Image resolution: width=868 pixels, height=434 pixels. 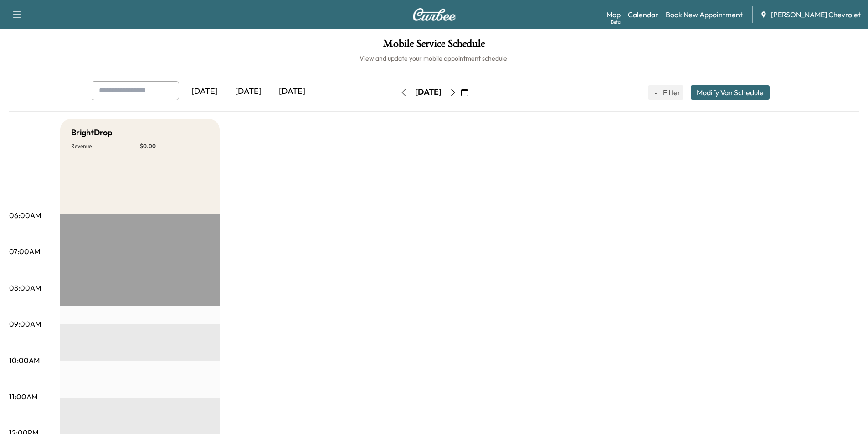 What do you see at coordinates (433, 46) in the screenshot?
I see `h1: Mobile Service Schedule` at bounding box center [433, 46].